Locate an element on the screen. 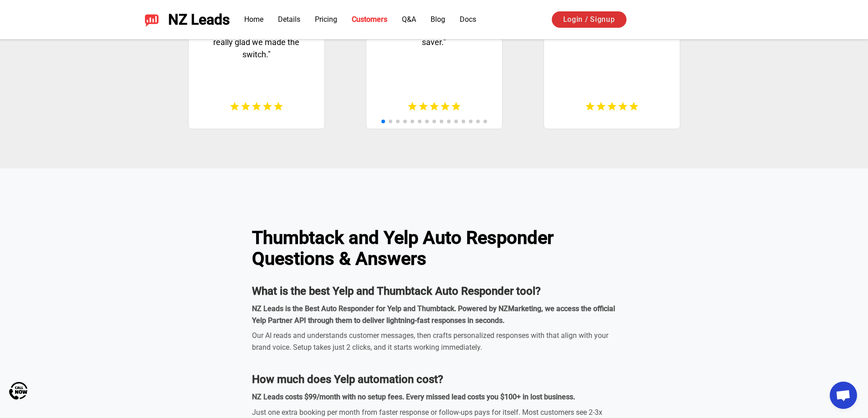  dt: How much does Yelp automation cost? is located at coordinates (434, 380).